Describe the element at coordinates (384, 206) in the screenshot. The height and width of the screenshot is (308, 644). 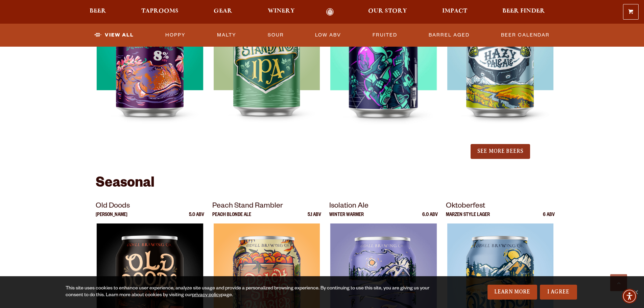
I see `p: Isolation Ale` at that location.